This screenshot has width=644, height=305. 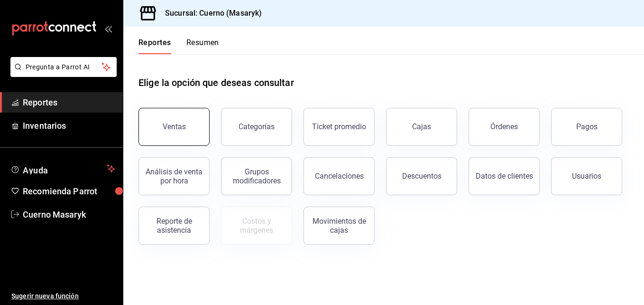 What do you see at coordinates (421, 127) in the screenshot?
I see `a: Cajas` at bounding box center [421, 127].